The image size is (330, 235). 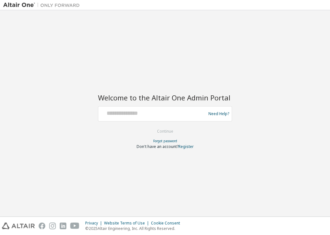 I want to click on a: Need Help?, so click(x=218, y=114).